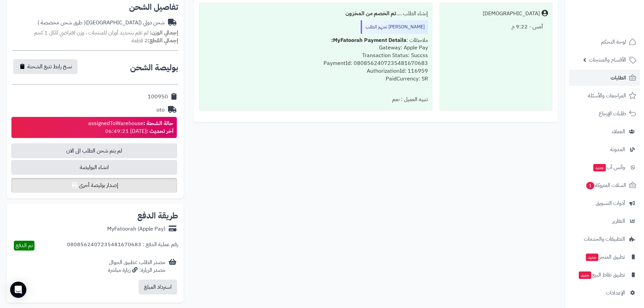 This screenshot has width=644, height=308. What do you see at coordinates (605, 96) in the screenshot?
I see `a: المراجعات والأسئلة` at bounding box center [605, 96].